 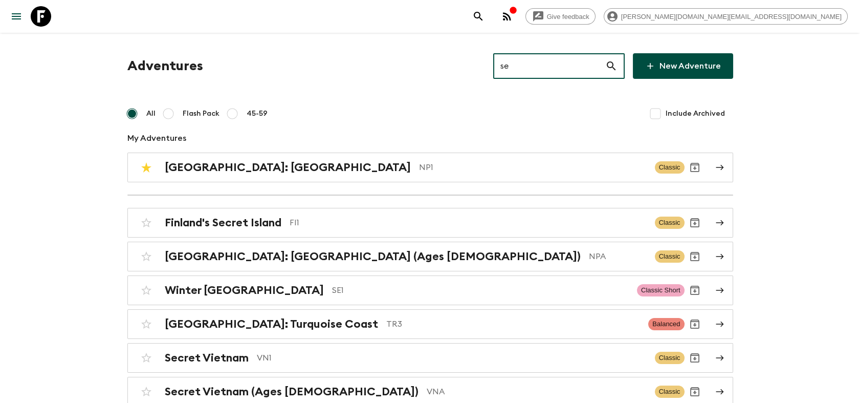 What do you see at coordinates (683, 66) in the screenshot?
I see `a: New Adventure` at bounding box center [683, 66].